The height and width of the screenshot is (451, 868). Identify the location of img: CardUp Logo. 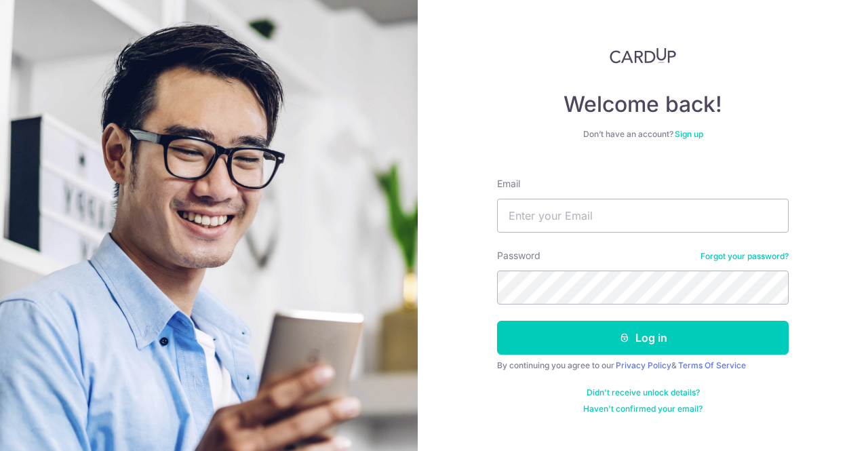
(643, 56).